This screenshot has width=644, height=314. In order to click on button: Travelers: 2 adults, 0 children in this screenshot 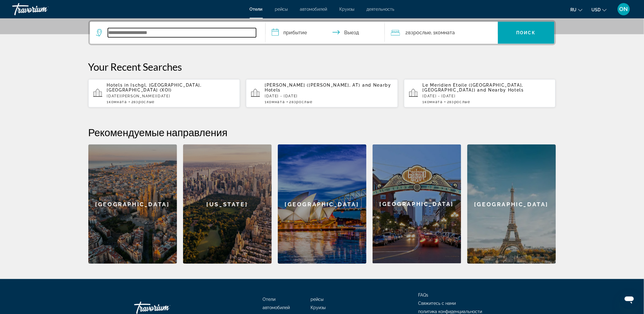, I will do `click(441, 33)`.